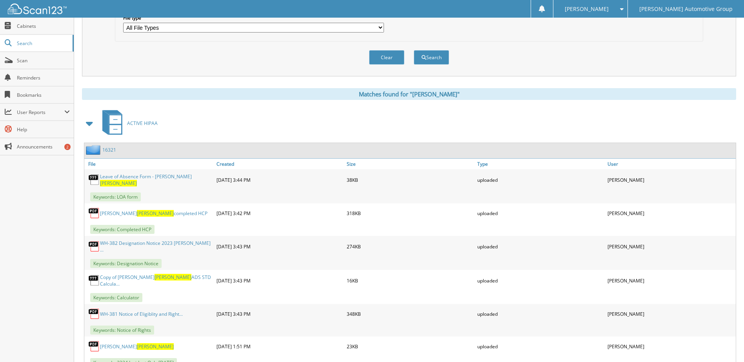 The image size is (744, 362). I want to click on span: Scan, so click(43, 60).